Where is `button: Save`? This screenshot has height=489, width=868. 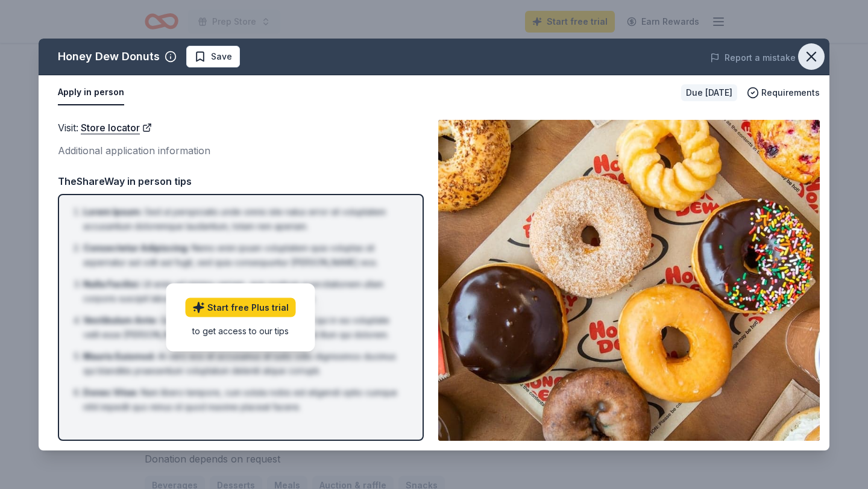
button: Save is located at coordinates (213, 57).